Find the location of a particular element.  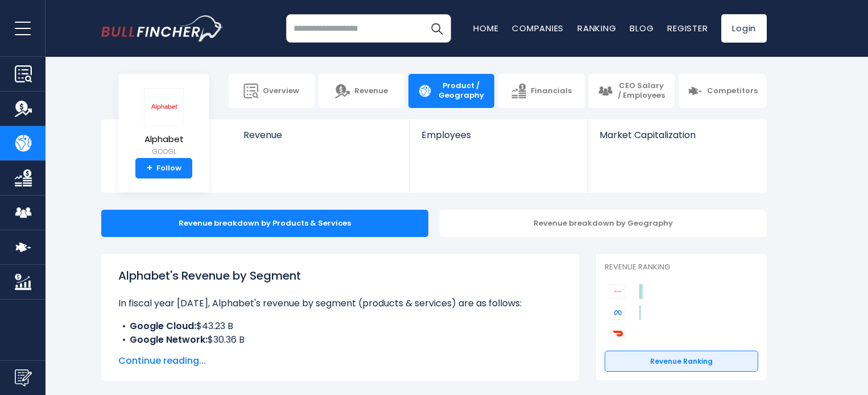

a: +Follow is located at coordinates (164, 168).